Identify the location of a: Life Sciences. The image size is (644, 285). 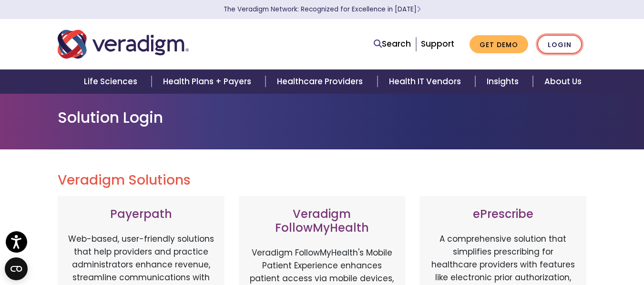
(112, 82).